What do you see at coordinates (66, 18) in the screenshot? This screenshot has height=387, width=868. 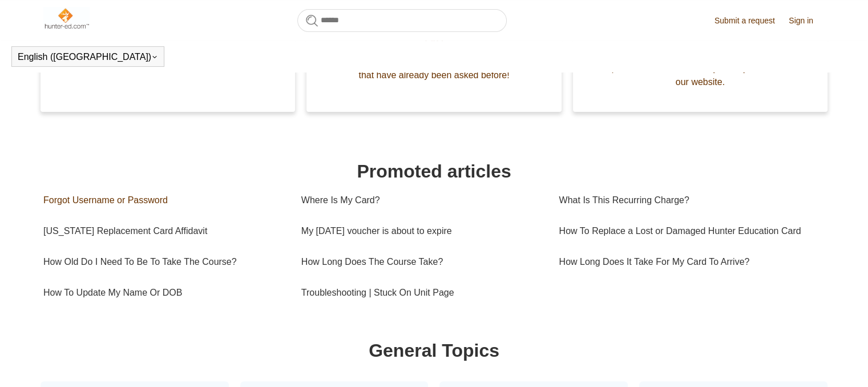 I see `img: Hunter-Ed Help Center home page` at bounding box center [66, 18].